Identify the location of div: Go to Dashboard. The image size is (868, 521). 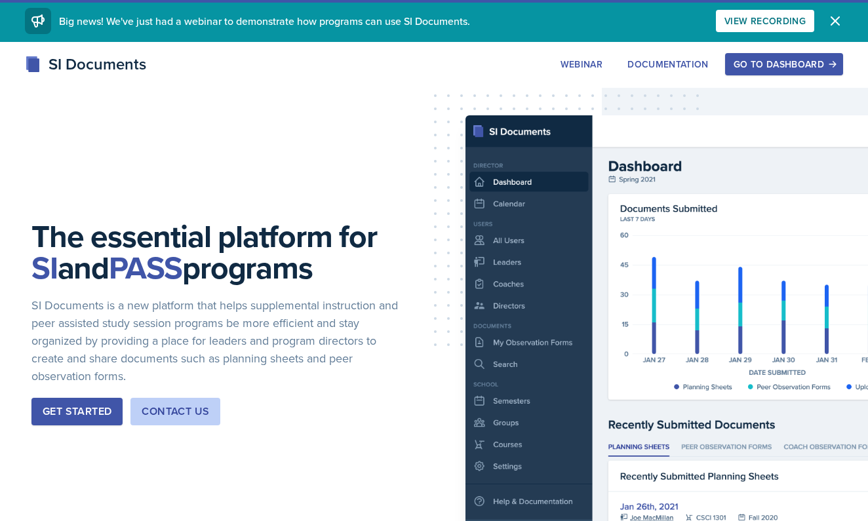
(784, 64).